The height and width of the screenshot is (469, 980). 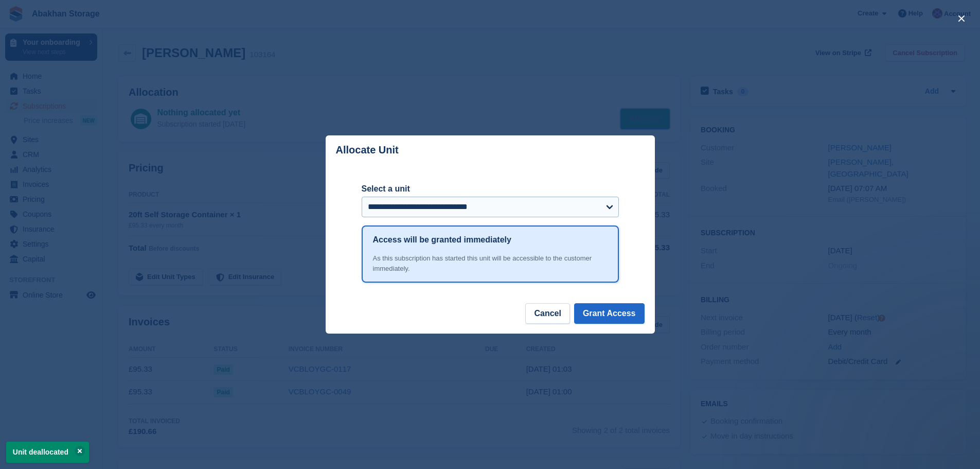 What do you see at coordinates (47, 452) in the screenshot?
I see `p: Unit deallocated` at bounding box center [47, 452].